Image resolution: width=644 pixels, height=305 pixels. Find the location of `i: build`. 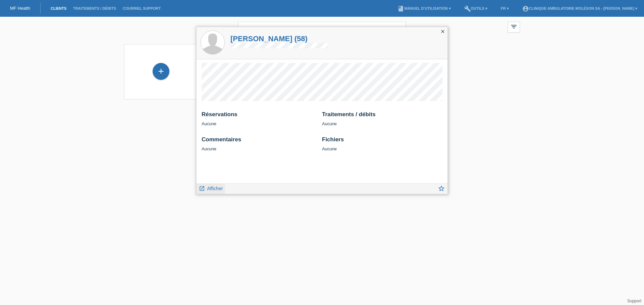

i: build is located at coordinates (468, 8).